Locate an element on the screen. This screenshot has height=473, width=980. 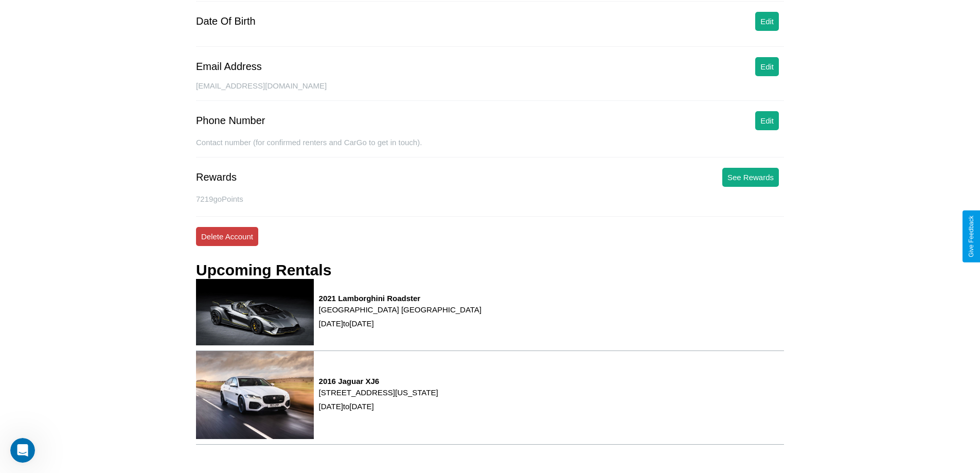
h3: 2016 Jaguar XJ6 is located at coordinates (379, 381).